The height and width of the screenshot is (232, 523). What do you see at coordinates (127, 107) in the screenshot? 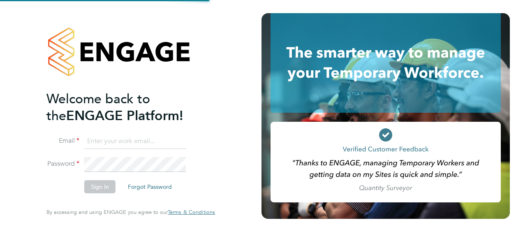
I see `h2: ENGAGE Platform!` at bounding box center [127, 107].